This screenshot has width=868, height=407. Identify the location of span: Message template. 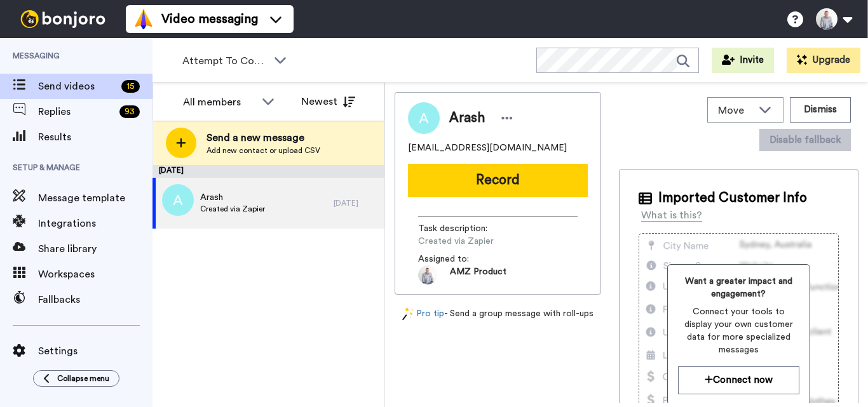
(95, 199).